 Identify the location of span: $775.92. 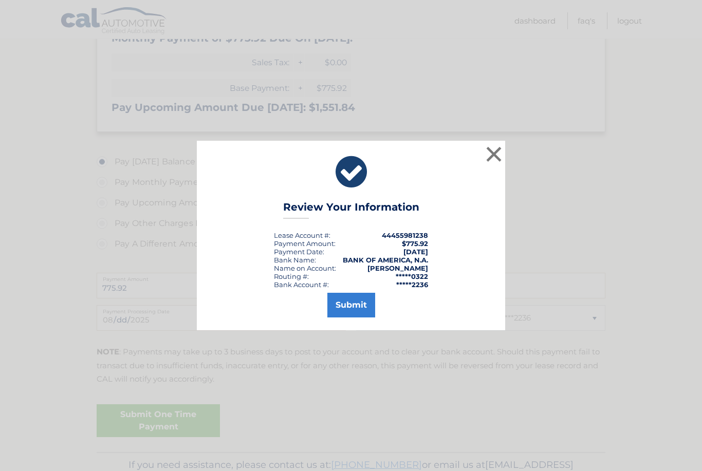
(415, 244).